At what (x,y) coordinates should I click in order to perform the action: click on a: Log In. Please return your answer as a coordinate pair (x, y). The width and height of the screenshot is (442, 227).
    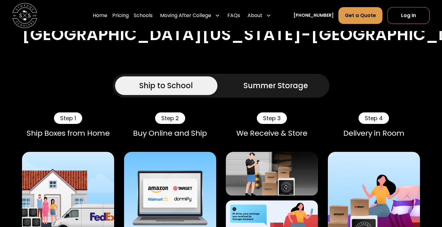
    Looking at the image, I should click on (409, 16).